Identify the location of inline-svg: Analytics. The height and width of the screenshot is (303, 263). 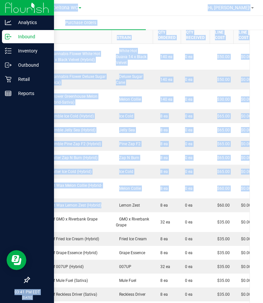
(8, 22).